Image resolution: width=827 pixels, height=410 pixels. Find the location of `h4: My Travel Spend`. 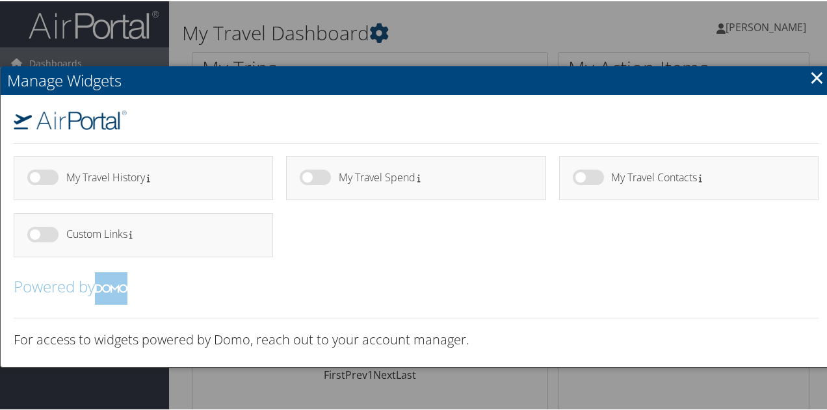

h4: My Travel Spend is located at coordinates (430, 176).